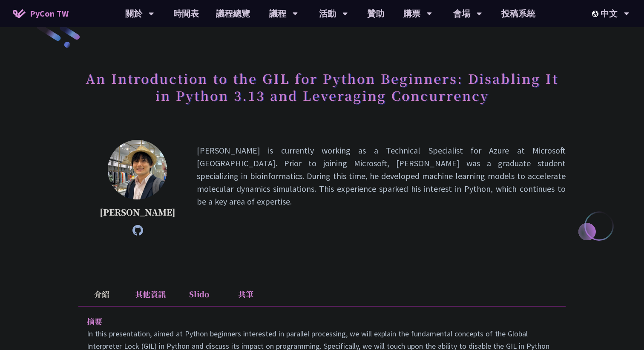 Image resolution: width=644 pixels, height=350 pixels. I want to click on li: Slido, so click(199, 294).